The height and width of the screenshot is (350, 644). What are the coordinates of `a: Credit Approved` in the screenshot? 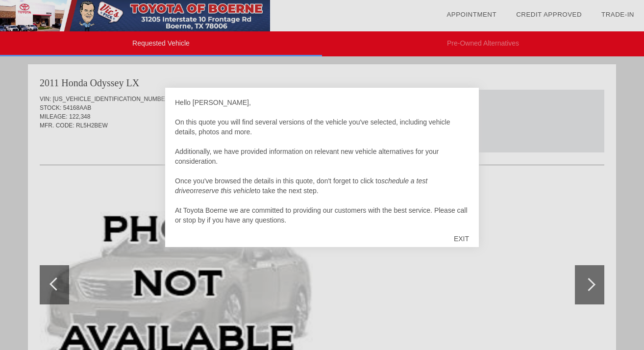 It's located at (549, 14).